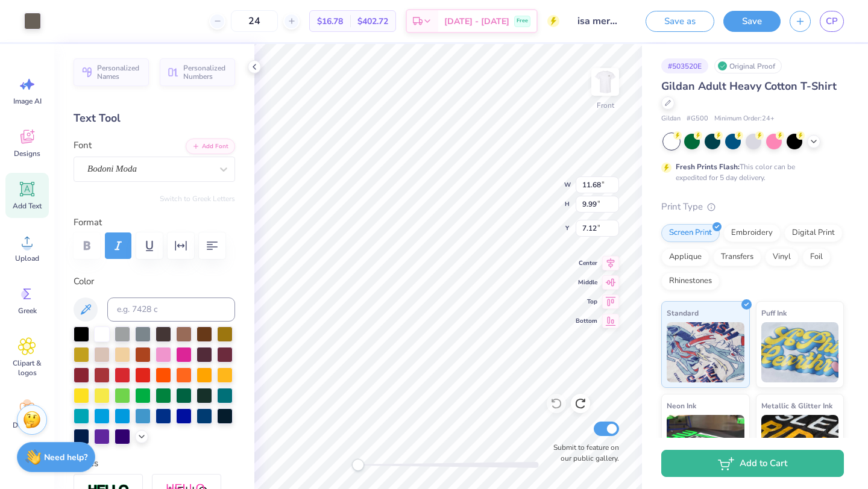 This screenshot has width=868, height=489. I want to click on span: Metallic & Glitter Ink, so click(797, 406).